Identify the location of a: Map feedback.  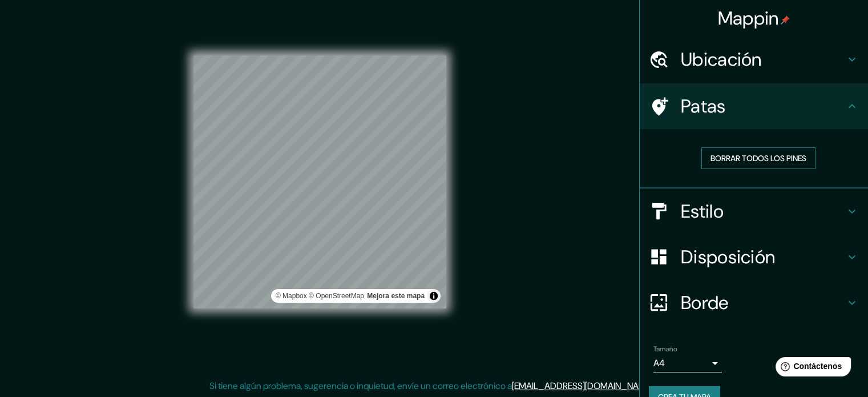
(396, 296).